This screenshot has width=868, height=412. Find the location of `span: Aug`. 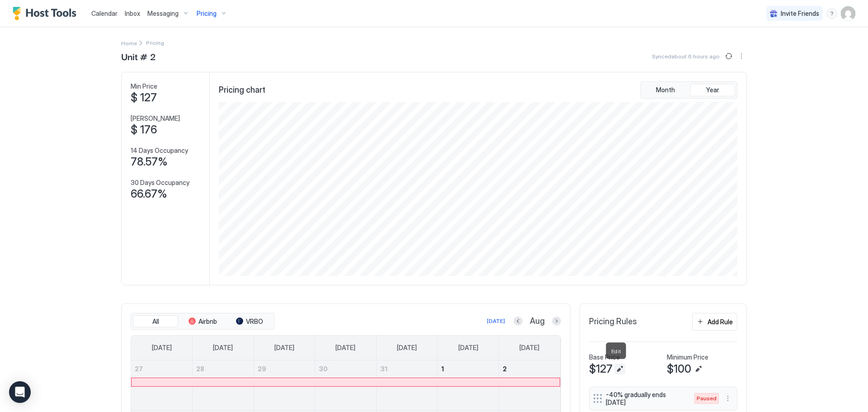

span: Aug is located at coordinates (537, 321).